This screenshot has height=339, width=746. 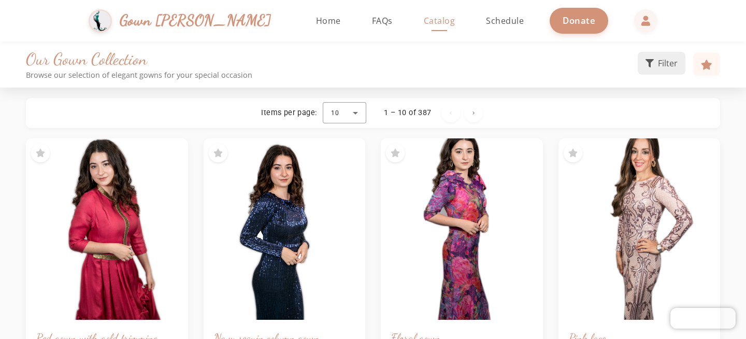 What do you see at coordinates (668, 63) in the screenshot?
I see `span: Filter` at bounding box center [668, 63].